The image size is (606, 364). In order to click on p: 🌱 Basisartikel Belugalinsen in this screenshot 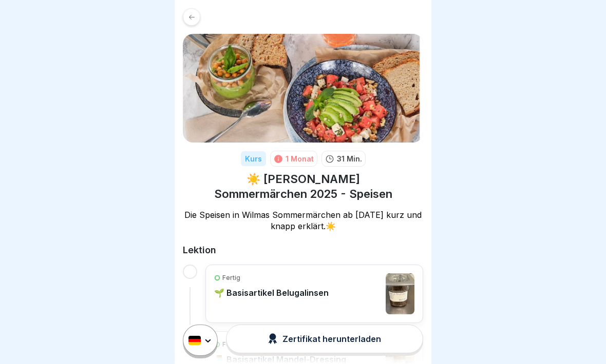, I will do `click(271, 293)`.